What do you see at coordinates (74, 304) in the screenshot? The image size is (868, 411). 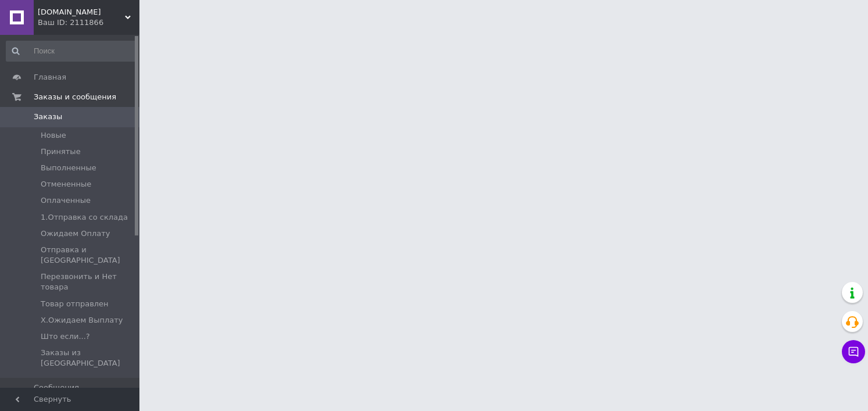 I see `span: Товар отправлен` at bounding box center [74, 304].